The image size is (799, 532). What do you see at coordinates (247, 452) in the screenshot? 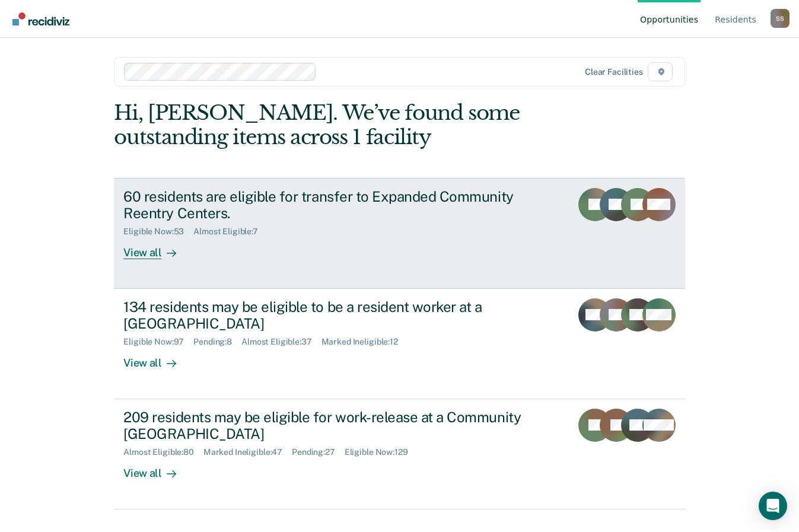
I see `div: Marked Ineligible : 47` at bounding box center [247, 452].